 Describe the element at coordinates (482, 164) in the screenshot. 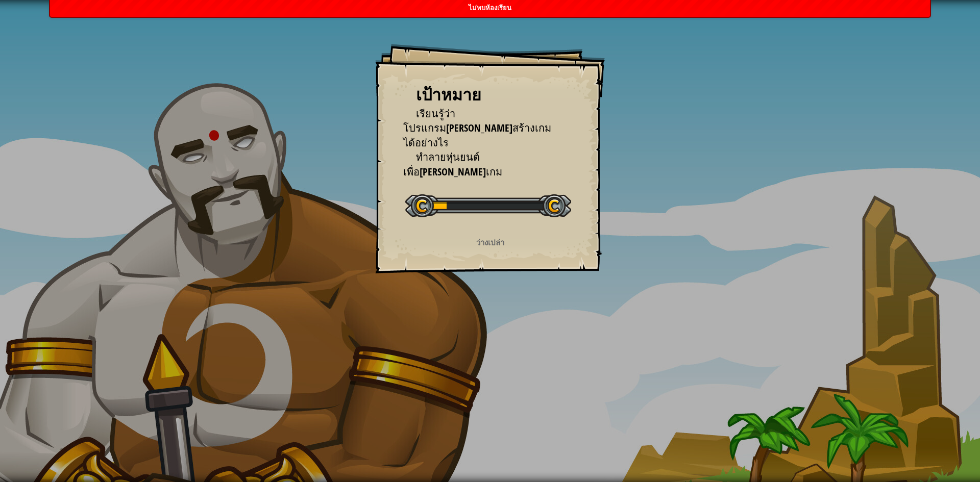

I see `li: ทำลายหุ่นยนต์เพื่อเอาชนะเกม` at that location.